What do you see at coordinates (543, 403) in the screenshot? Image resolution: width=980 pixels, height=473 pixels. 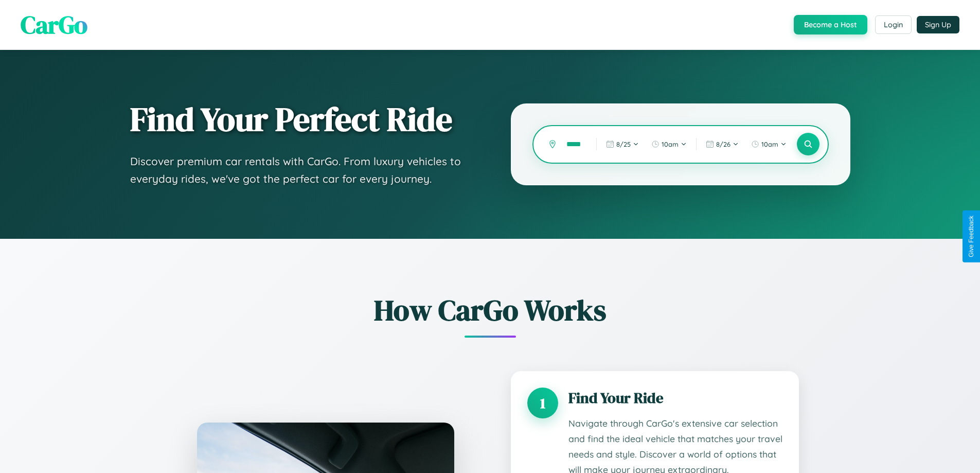 I see `div: 1` at bounding box center [543, 403].